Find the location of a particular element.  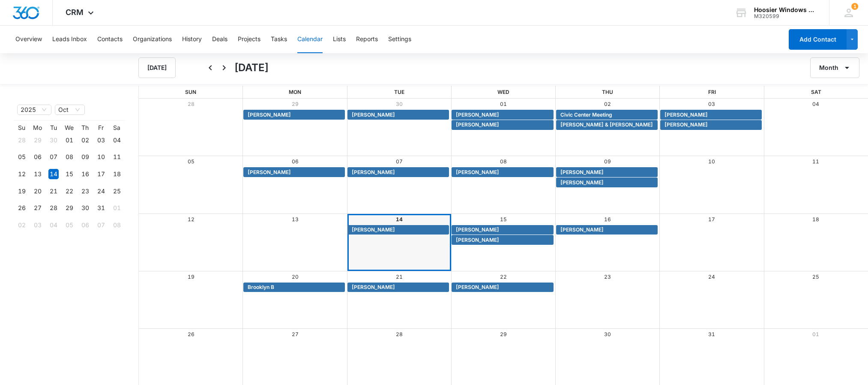

div: Brad Bookwalter is located at coordinates (502, 287).